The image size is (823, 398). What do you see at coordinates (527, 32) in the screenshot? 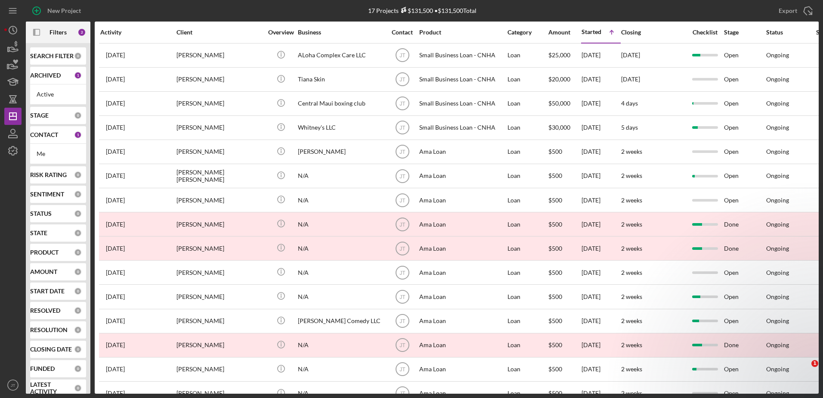
I see `div: Category` at bounding box center [527, 32].